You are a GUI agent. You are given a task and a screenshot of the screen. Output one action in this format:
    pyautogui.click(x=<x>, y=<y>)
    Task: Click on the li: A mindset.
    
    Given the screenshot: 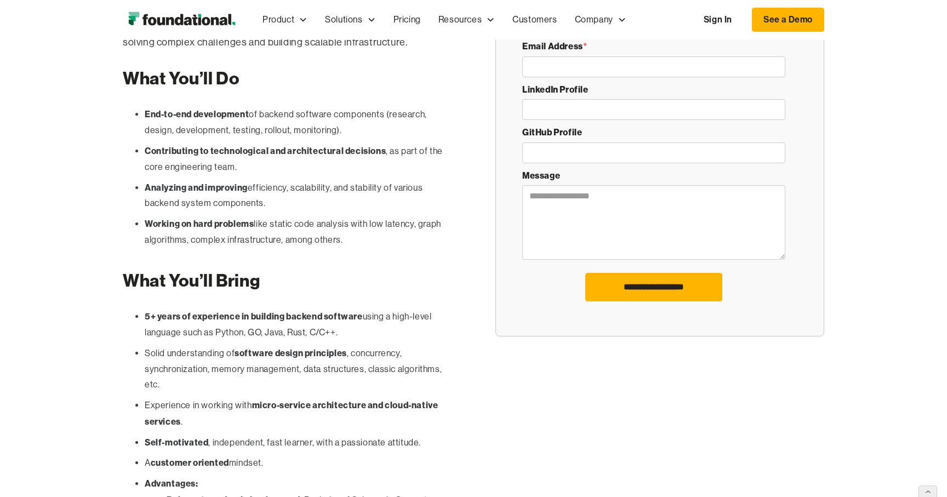 What is the action you would take?
    pyautogui.click(x=298, y=463)
    